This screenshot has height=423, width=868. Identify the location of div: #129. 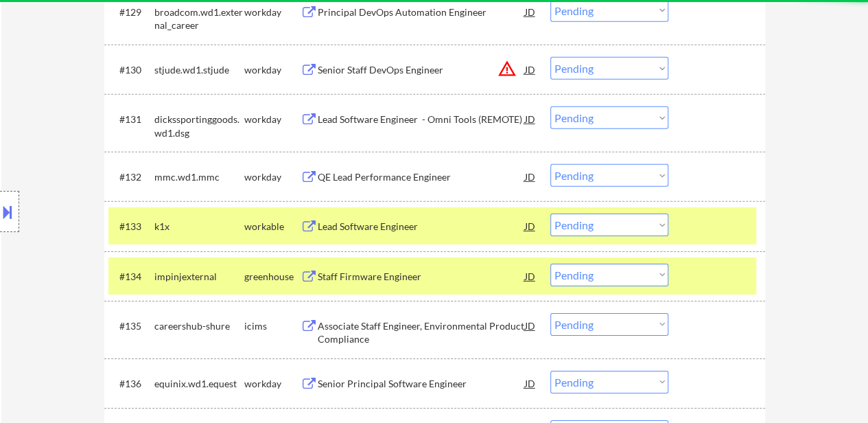
(131, 12).